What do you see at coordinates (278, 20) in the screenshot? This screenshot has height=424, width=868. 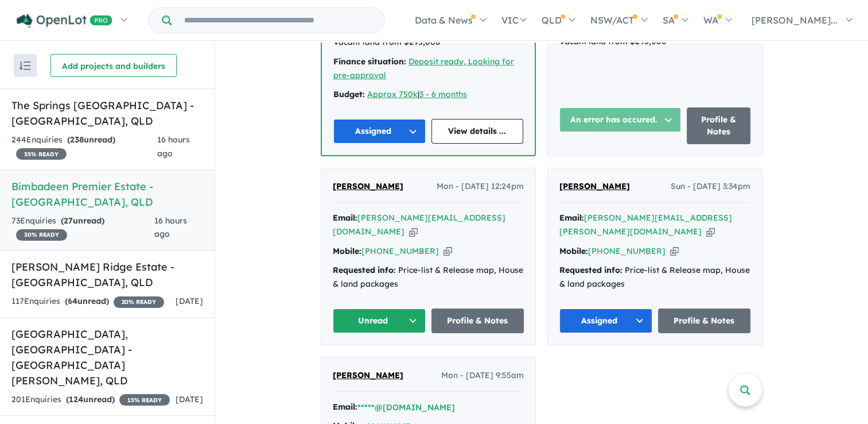 I see `input: Try estate name, suburb, builder or developer` at bounding box center [278, 20].